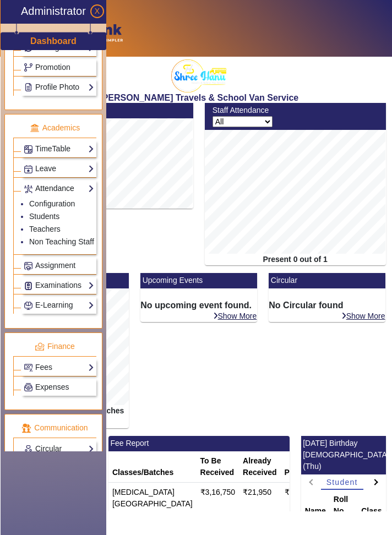 This screenshot has height=535, width=392. What do you see at coordinates (55, 265) in the screenshot?
I see `span: Assignment` at bounding box center [55, 265].